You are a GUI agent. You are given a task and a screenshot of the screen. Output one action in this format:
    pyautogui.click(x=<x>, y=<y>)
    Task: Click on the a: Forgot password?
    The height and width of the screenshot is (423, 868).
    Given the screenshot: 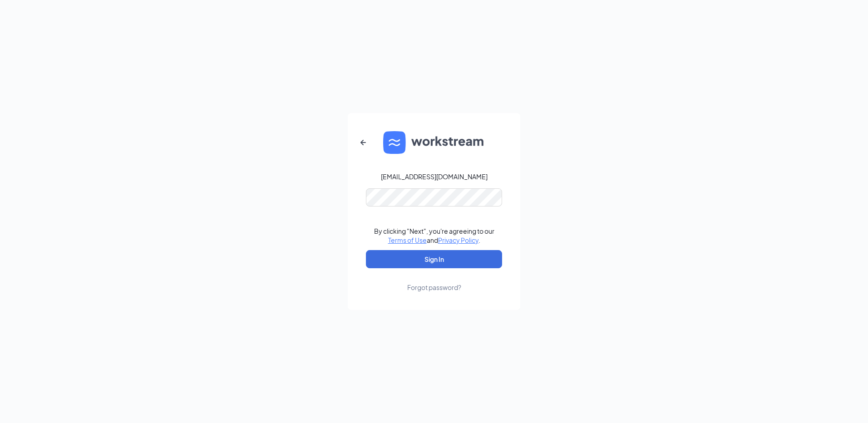 What is the action you would take?
    pyautogui.click(x=434, y=280)
    